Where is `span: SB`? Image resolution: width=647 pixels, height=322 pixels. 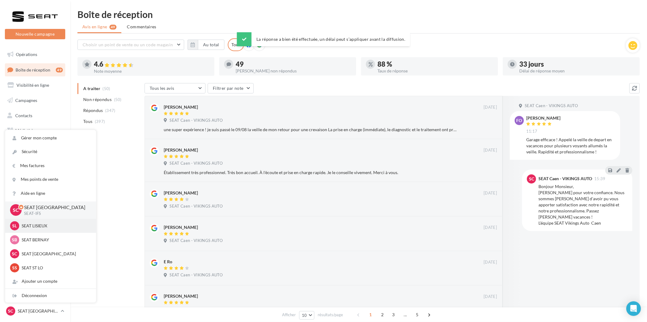
span: SB is located at coordinates (15, 240).